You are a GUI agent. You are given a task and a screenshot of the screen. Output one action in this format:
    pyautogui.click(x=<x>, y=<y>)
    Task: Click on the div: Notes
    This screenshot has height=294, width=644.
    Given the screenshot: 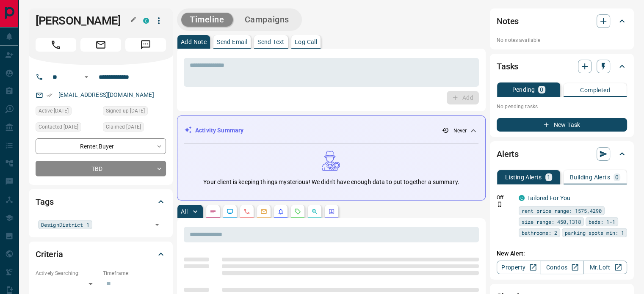 What is the action you would take?
    pyautogui.click(x=562, y=21)
    